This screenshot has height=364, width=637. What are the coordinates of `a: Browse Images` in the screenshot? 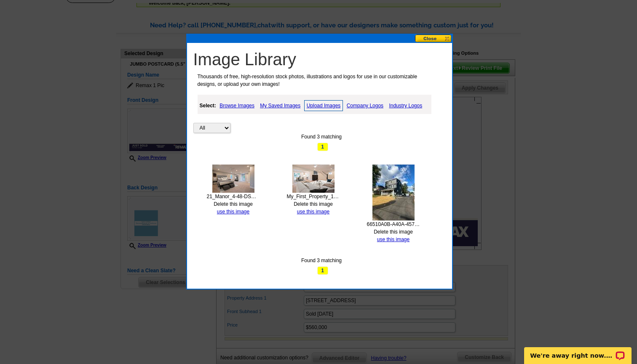 It's located at (237, 105).